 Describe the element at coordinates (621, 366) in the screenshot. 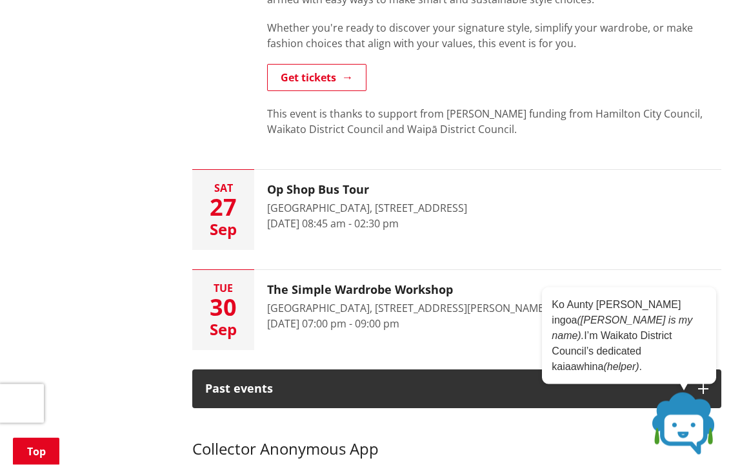

I see `em: (helper)` at that location.